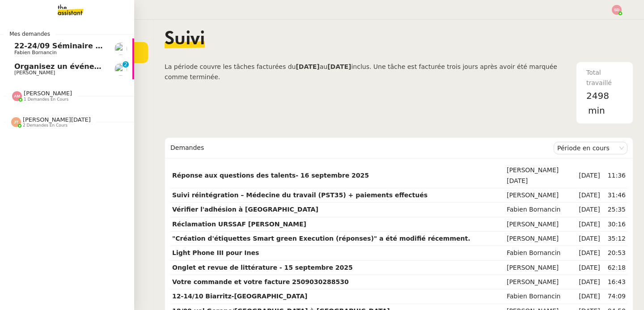 The height and width of the screenshot is (310, 644). I want to click on td: 31:46, so click(615, 195).